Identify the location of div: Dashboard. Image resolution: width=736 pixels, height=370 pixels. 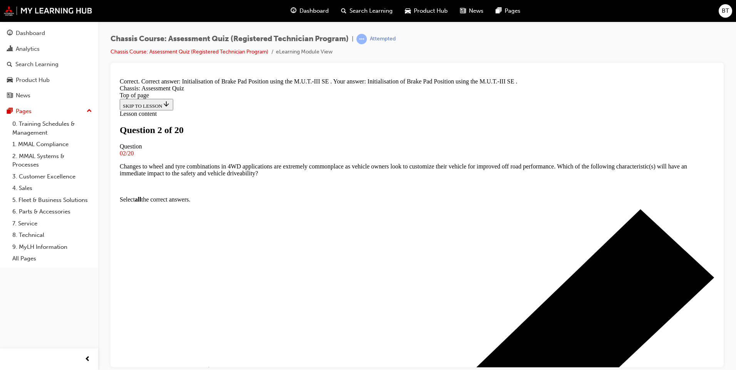
(30, 33).